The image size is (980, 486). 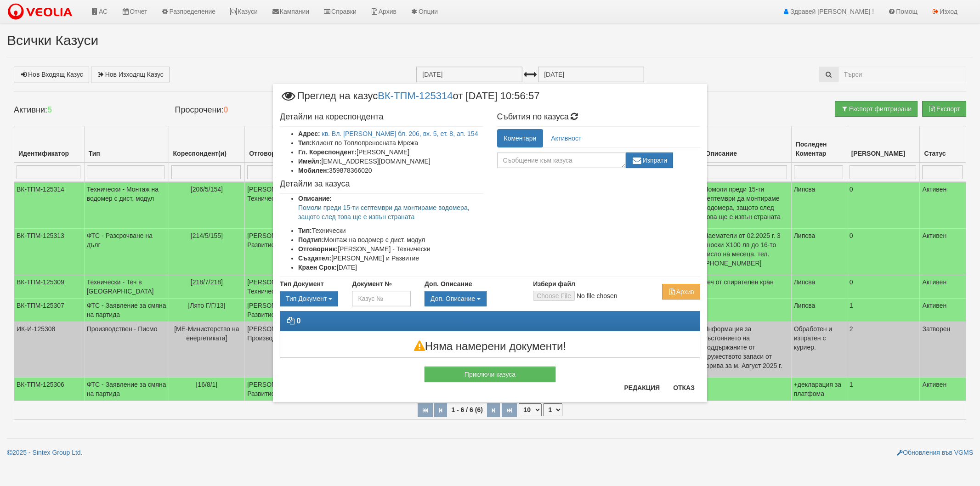 I want to click on button: Редакция, so click(x=642, y=388).